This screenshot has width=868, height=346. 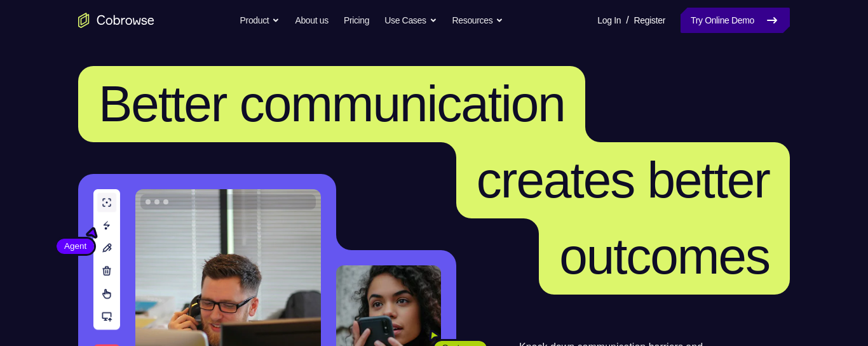 What do you see at coordinates (735, 20) in the screenshot?
I see `a: Try Online Demo` at bounding box center [735, 20].